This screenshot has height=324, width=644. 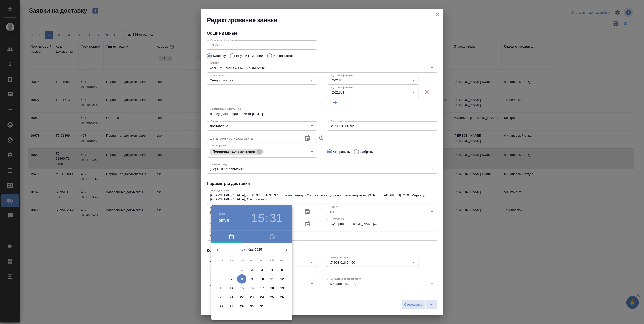 I want to click on p: 30, so click(x=252, y=306).